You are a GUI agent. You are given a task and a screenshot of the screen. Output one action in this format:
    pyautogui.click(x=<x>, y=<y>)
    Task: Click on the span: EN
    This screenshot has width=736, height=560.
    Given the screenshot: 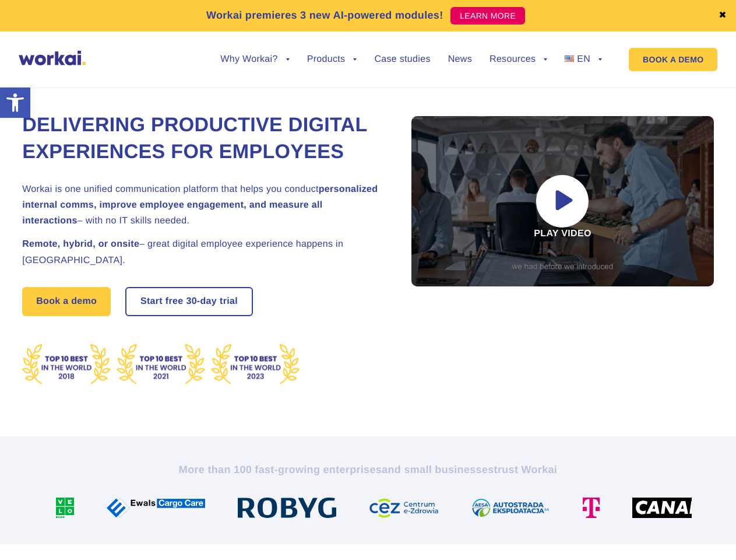 What is the action you would take?
    pyautogui.click(x=583, y=59)
    